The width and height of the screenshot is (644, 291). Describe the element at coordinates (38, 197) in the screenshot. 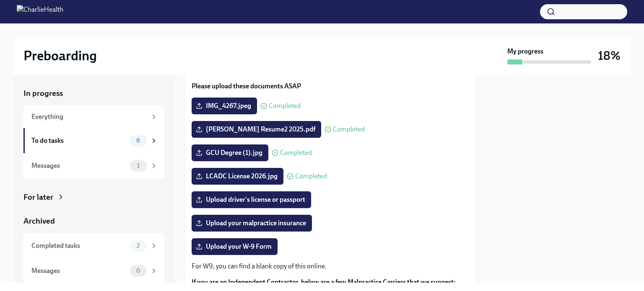

I see `div: For later` at that location.